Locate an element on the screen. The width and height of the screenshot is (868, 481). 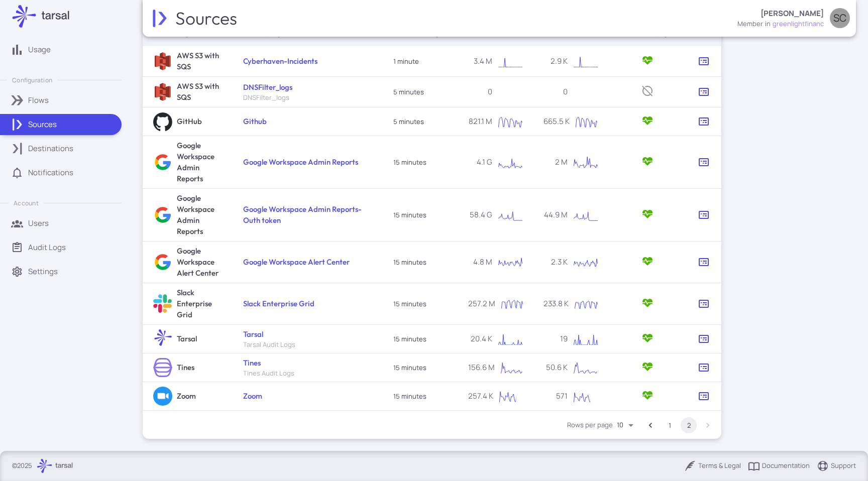
div: Terms & Legal is located at coordinates (712, 466).